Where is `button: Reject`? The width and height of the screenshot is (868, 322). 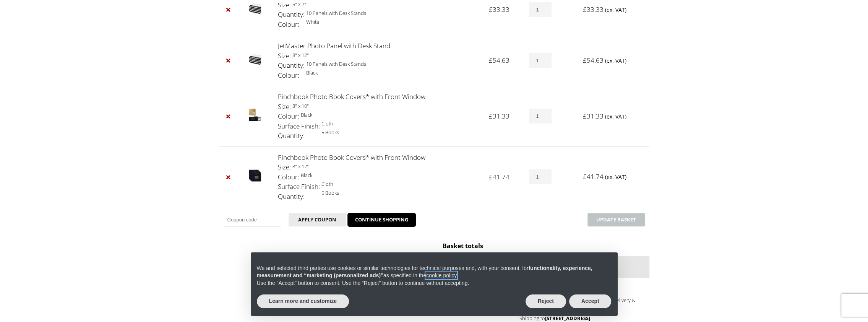
button: Reject is located at coordinates (546, 301).